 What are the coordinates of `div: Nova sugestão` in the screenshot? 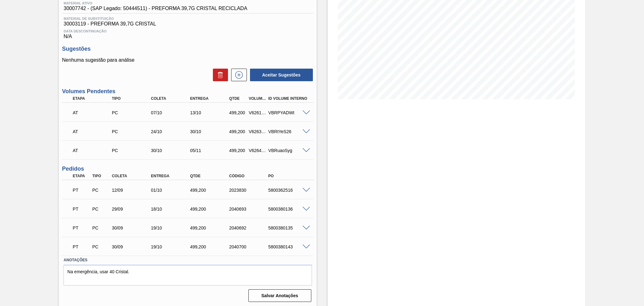 It's located at (237, 75).